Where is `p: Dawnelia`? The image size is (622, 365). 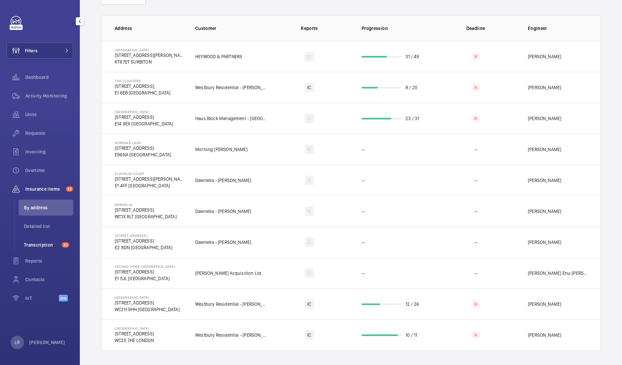 p: Dawnelia is located at coordinates (146, 204).